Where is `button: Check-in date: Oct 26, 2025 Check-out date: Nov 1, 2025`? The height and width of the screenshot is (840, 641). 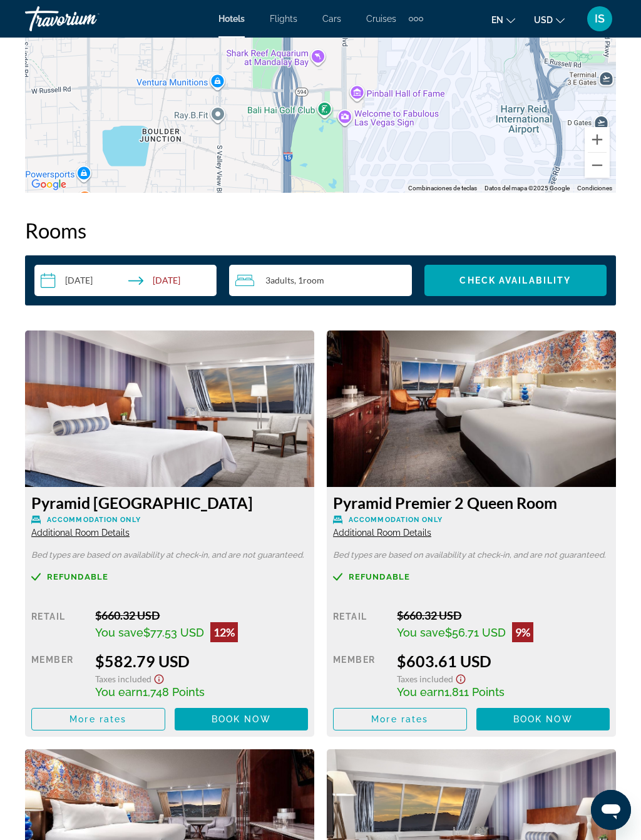
button: Check-in date: Oct 26, 2025 Check-out date: Nov 1, 2025 is located at coordinates (125, 281).